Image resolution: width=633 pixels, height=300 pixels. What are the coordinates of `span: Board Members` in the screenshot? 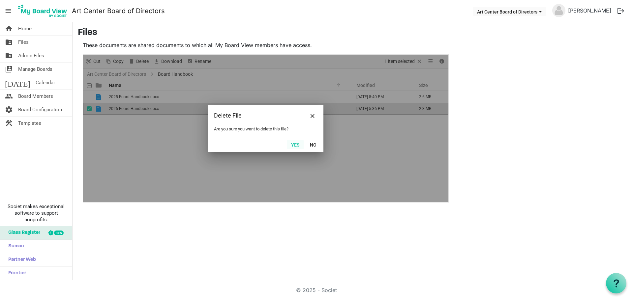 It's located at (36, 96).